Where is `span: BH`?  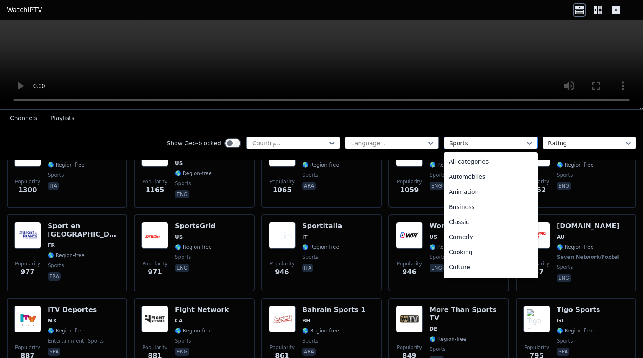 span: BH is located at coordinates (306, 320).